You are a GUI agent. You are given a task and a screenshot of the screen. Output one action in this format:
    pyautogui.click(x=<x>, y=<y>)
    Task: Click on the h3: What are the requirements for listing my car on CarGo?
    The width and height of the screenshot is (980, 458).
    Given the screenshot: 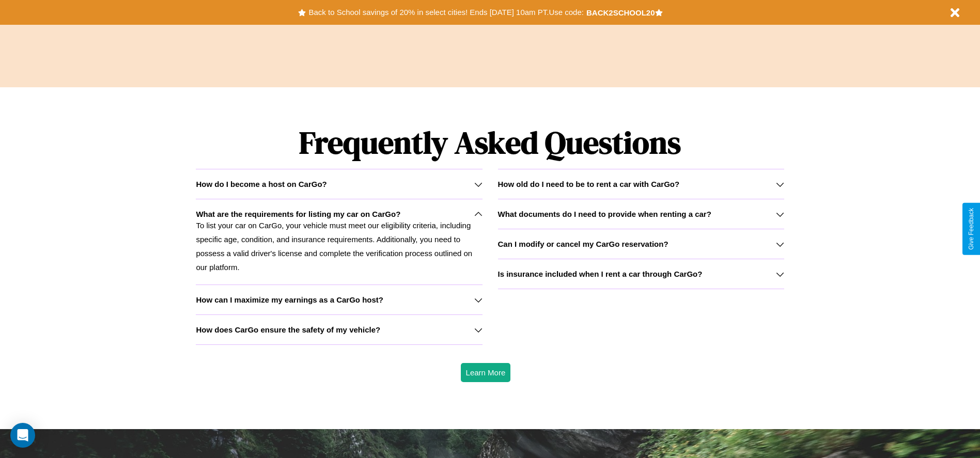 What is the action you would take?
    pyautogui.click(x=298, y=214)
    